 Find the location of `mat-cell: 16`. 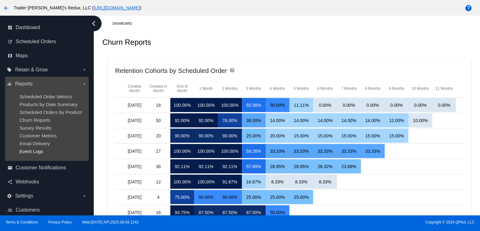

mat-cell: 16 is located at coordinates (158, 212).